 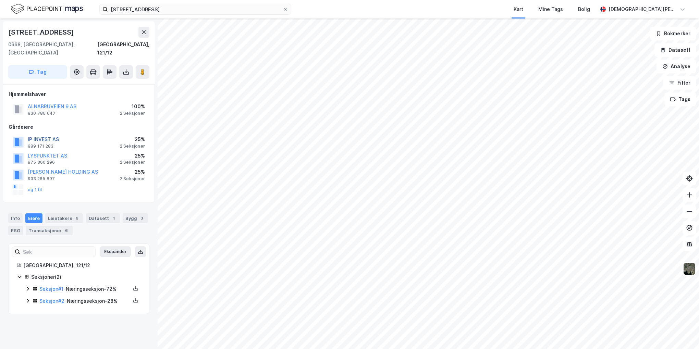 I want to click on div: - Næringsseksjon - 28%, so click(x=85, y=301).